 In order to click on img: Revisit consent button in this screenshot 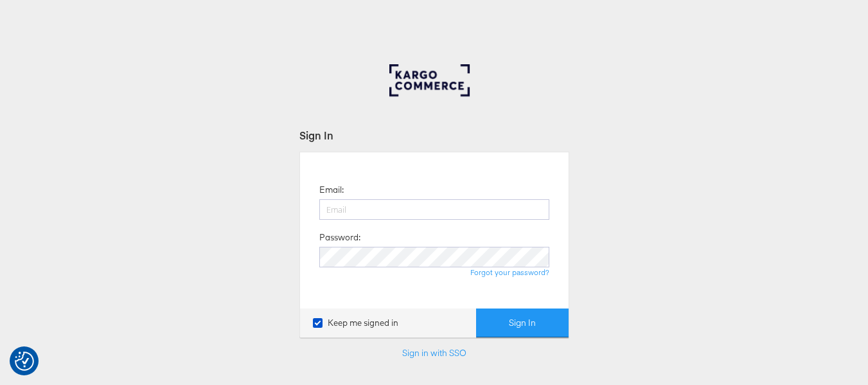, I will do `click(24, 362)`.